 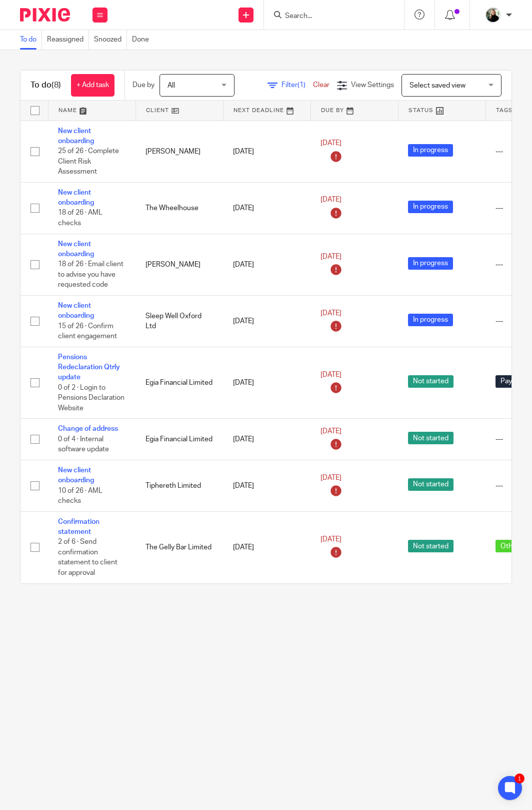 I want to click on span: 0 of 2 · Login to Pensions Declaration Website, so click(x=91, y=398).